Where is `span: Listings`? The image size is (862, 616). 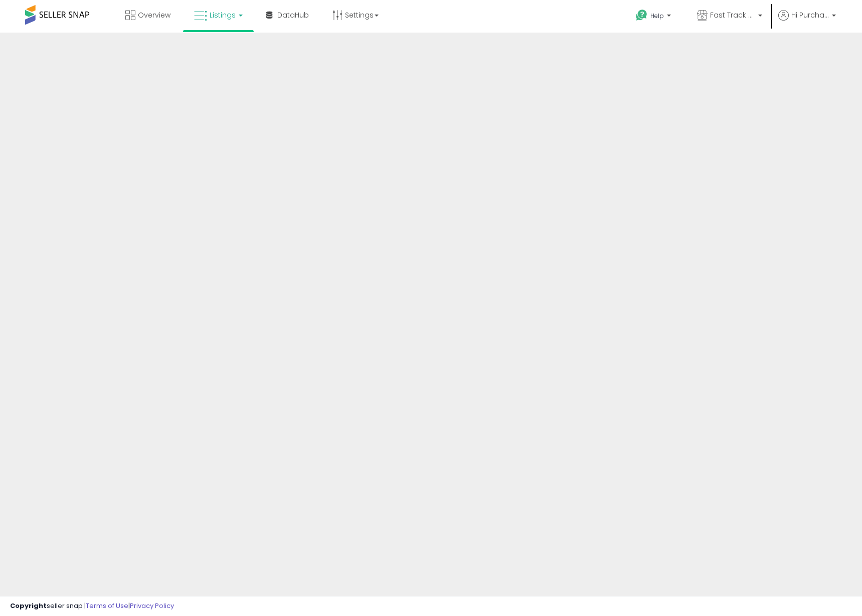
span: Listings is located at coordinates (222, 15).